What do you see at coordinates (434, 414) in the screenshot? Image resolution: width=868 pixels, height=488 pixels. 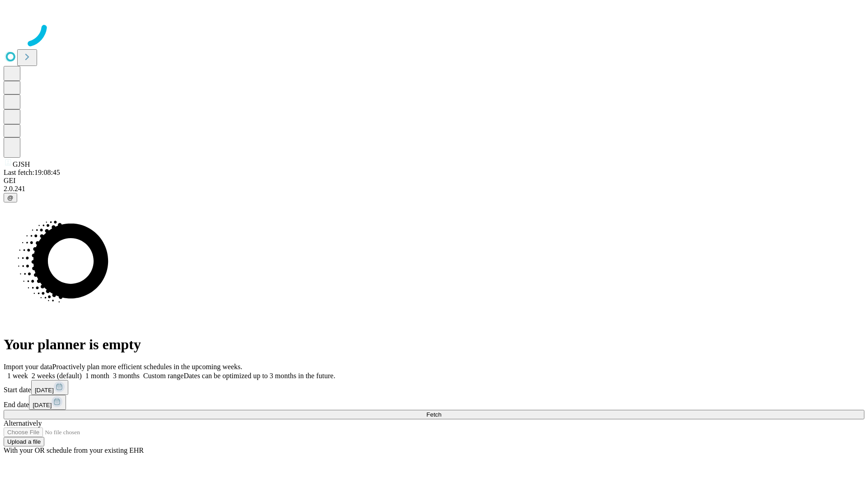 I see `button: Fetch` at bounding box center [434, 414].